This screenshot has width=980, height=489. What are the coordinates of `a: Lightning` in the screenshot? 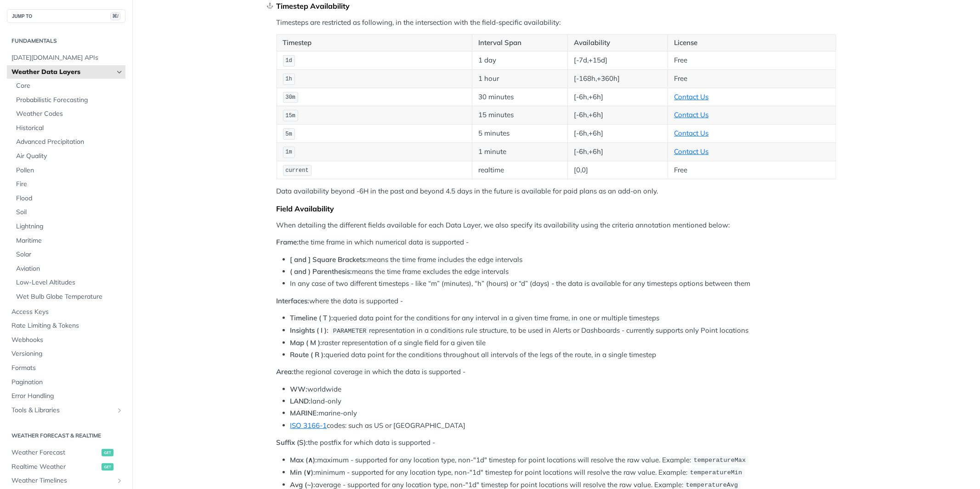 It's located at (69, 227).